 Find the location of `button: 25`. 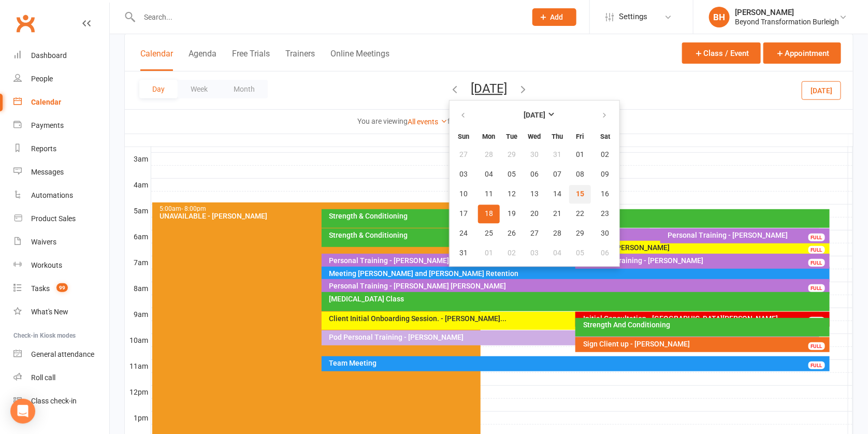

button: 25 is located at coordinates (489, 234).